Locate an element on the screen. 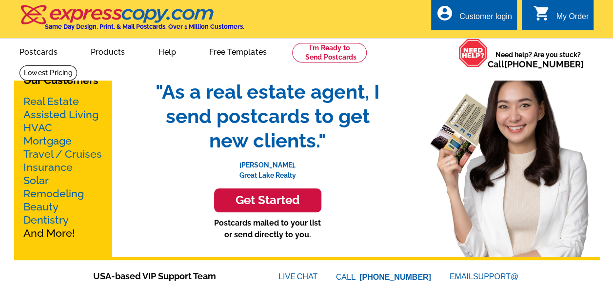  a: Dentistry is located at coordinates (46, 219).